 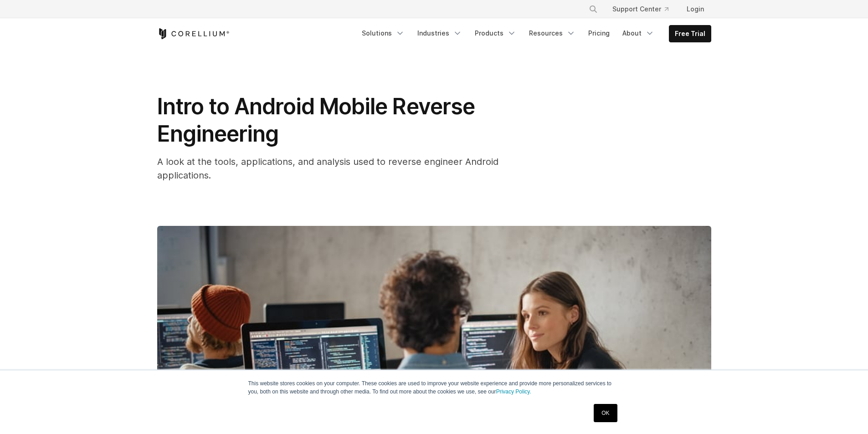 I want to click on button: Search, so click(x=593, y=9).